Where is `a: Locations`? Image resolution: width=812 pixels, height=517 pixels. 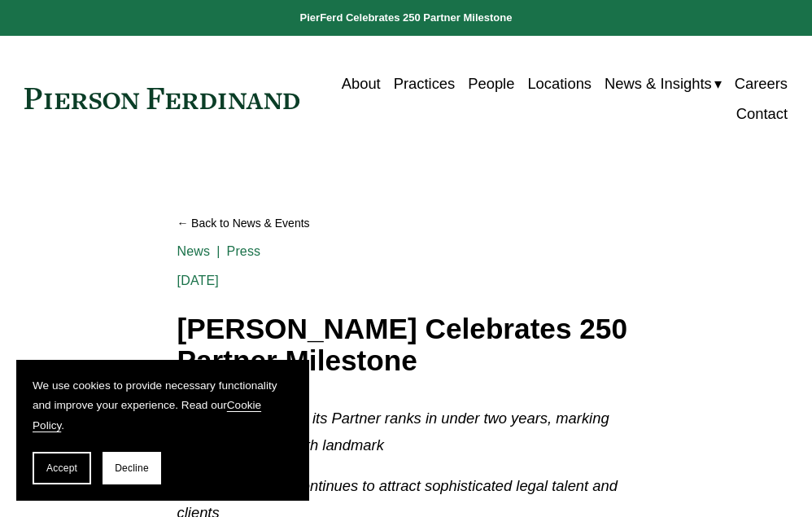 a: Locations is located at coordinates (559, 83).